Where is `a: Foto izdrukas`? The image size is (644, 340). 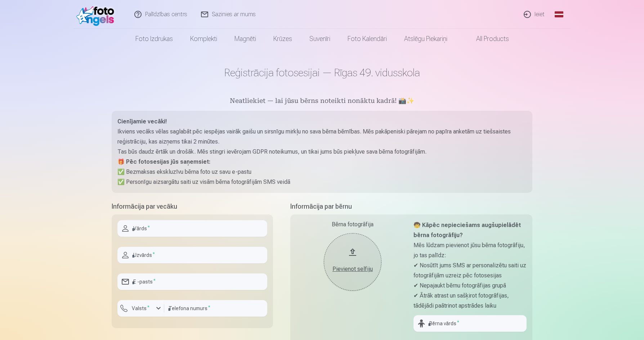
a: Foto izdrukas is located at coordinates (154, 39).